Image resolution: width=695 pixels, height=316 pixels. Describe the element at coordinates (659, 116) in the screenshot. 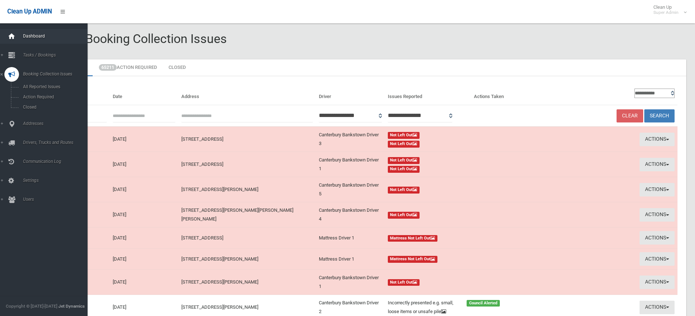

I see `button: Search` at that location.